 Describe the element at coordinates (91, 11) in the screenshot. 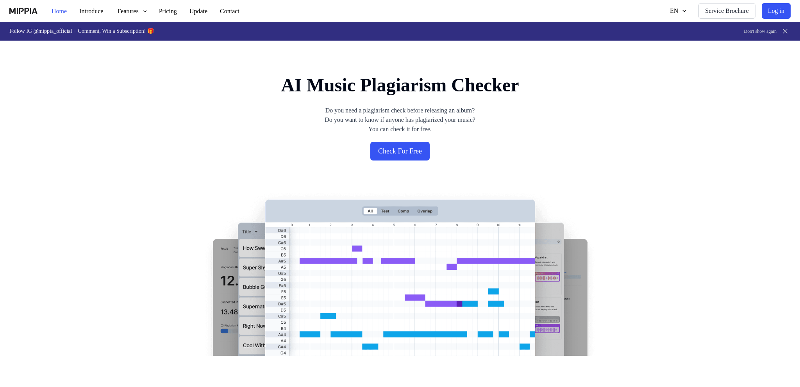

I see `button: Introduce` at that location.